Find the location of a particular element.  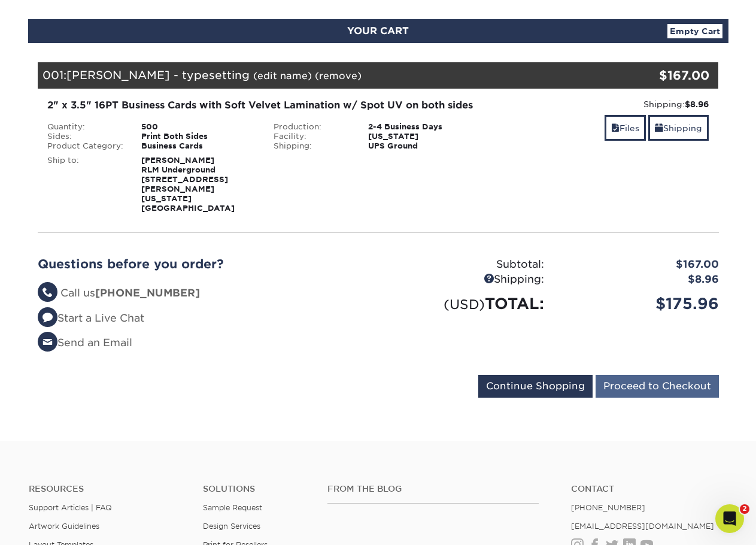

div: $175.96 is located at coordinates (641, 304).